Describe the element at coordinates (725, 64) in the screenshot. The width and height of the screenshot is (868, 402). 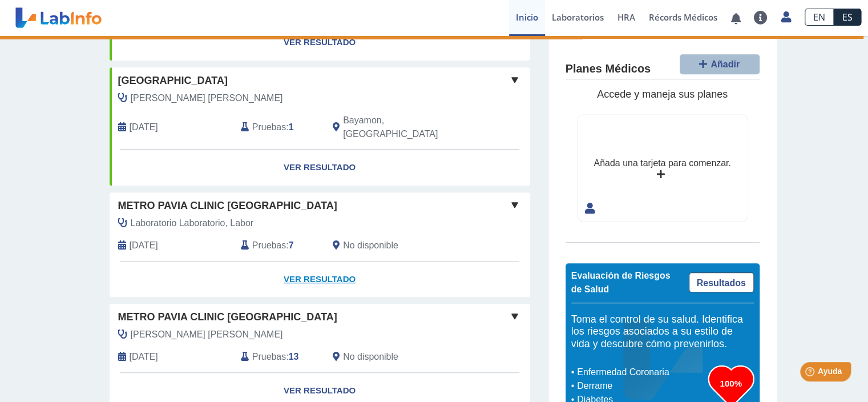
I see `span: Añadir` at that location.